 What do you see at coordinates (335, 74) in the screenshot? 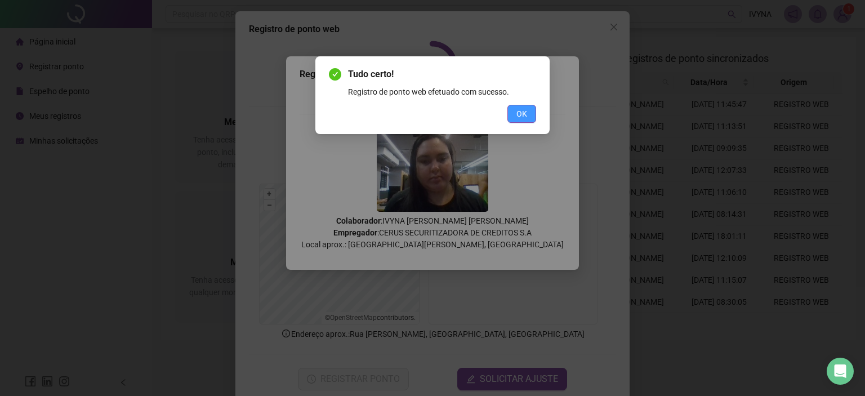
I see `span: check-circle` at bounding box center [335, 74].